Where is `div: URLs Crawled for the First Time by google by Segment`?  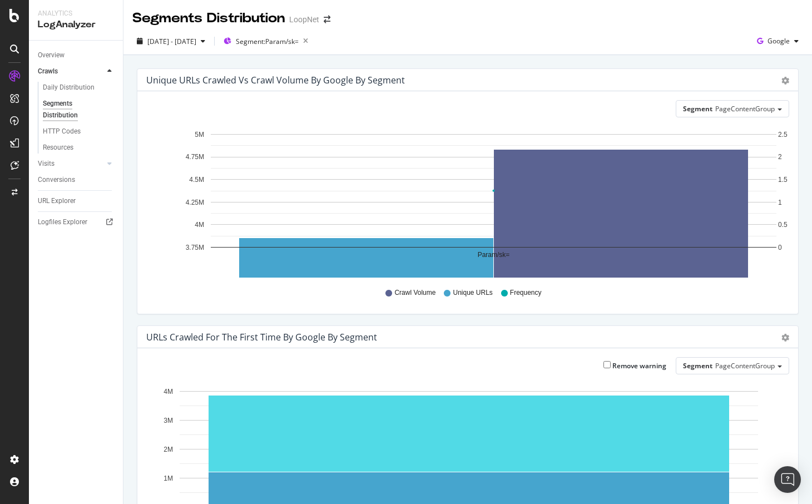
div: URLs Crawled for the First Time by google by Segment is located at coordinates (262, 337).